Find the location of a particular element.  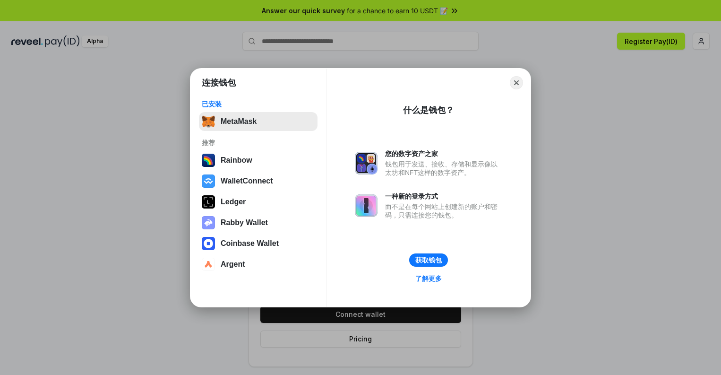

div: 推荐 is located at coordinates (258, 143).